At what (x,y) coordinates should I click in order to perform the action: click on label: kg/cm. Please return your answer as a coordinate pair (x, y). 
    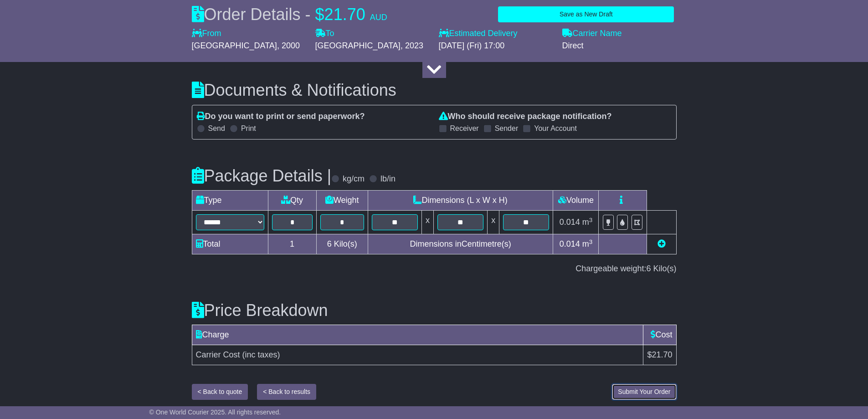
    Looking at the image, I should click on (353, 179).